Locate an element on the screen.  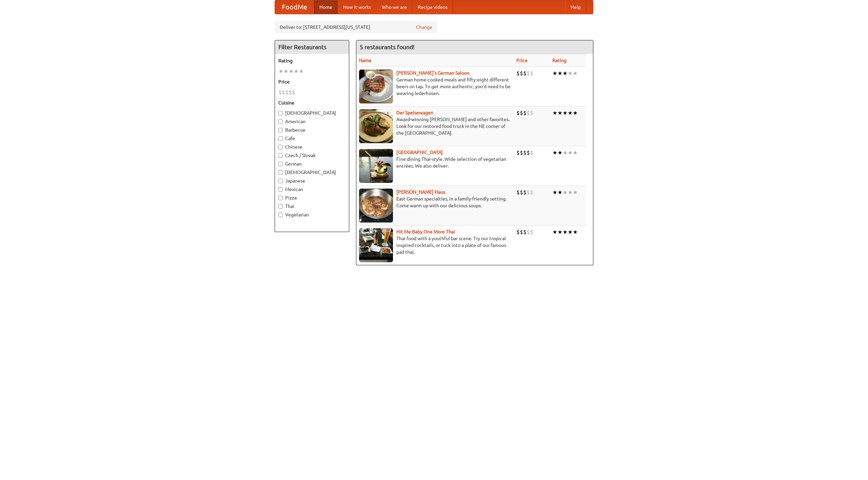
h4: Filter Restaurants is located at coordinates (312, 48).